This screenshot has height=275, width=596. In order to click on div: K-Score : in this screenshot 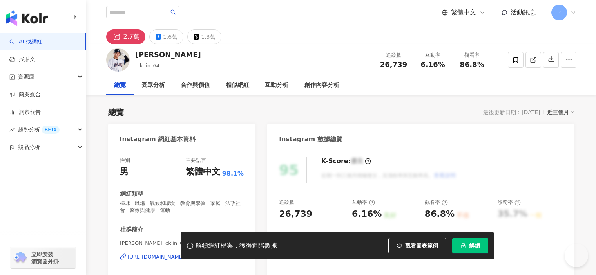, I will do `click(346, 161)`.